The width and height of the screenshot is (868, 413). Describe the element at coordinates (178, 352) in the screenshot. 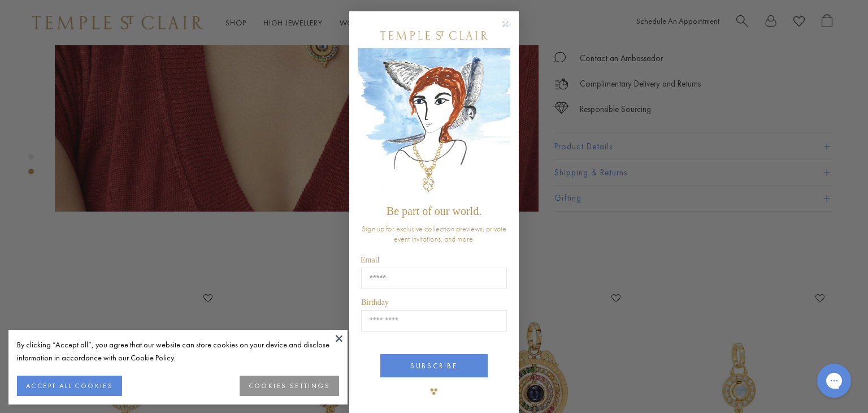

I see `div: By clicking “Accept all”, you agree that our website can store cookies on your device and disclos...` at that location.